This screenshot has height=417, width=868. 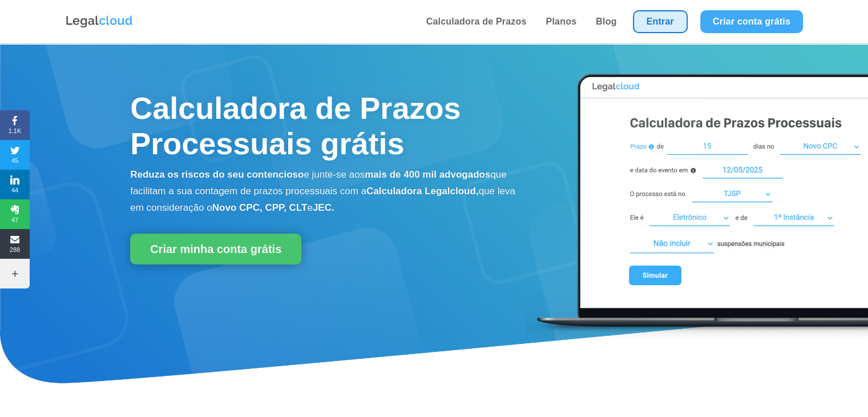 What do you see at coordinates (428, 174) in the screenshot?
I see `b: mais de 400 mil advogados` at bounding box center [428, 174].